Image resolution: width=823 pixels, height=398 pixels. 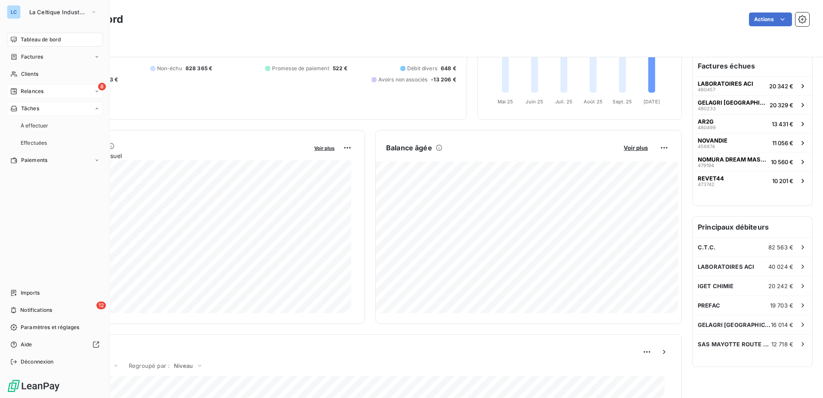 What do you see at coordinates (340, 68) in the screenshot?
I see `span: 522 €` at bounding box center [340, 68].